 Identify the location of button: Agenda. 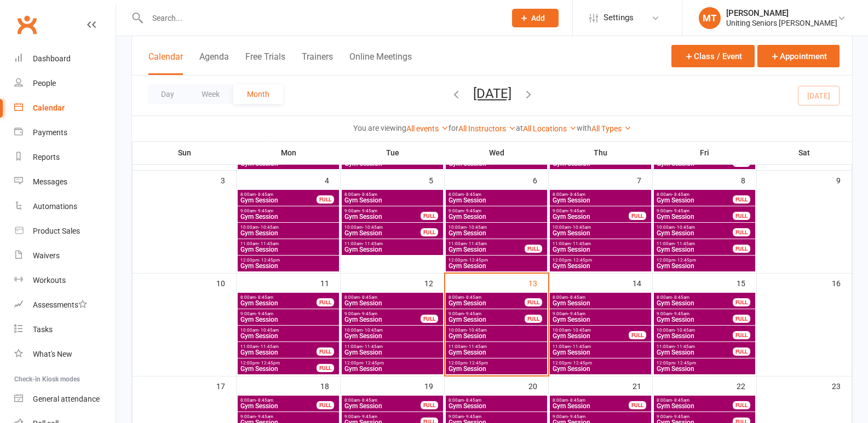
(214, 63).